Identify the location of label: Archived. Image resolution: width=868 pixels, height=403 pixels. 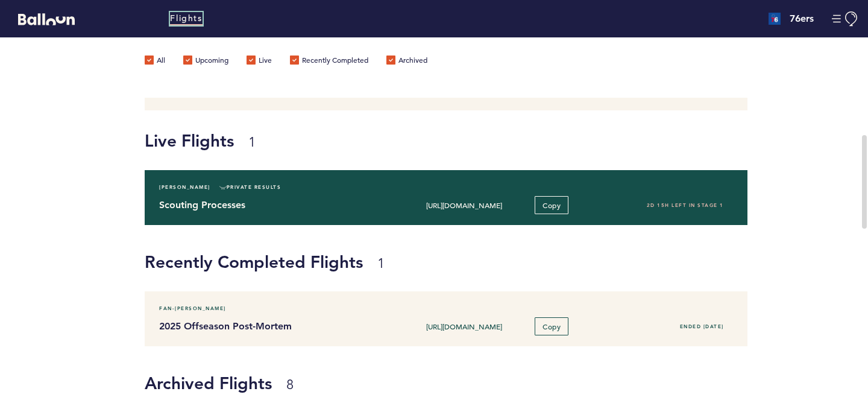
(407, 62).